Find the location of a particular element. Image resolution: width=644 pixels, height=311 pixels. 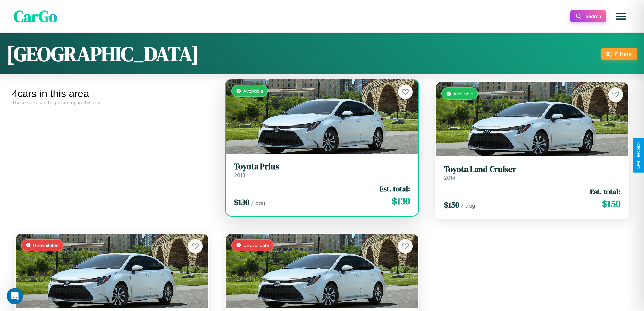

span: 2018 is located at coordinates (240, 175).